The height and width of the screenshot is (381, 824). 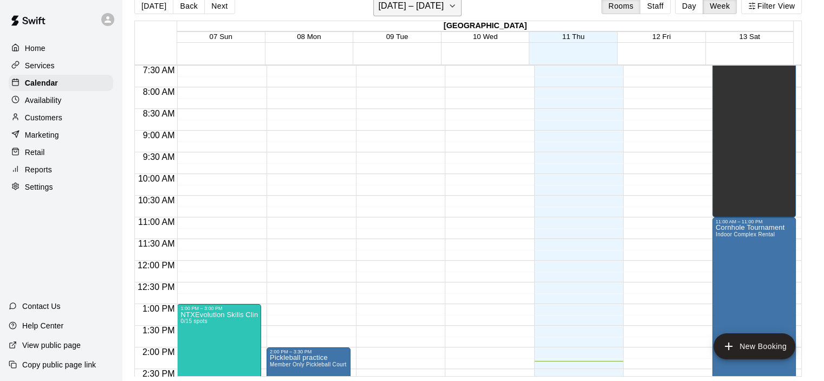 I want to click on div: Marketing, so click(x=61, y=135).